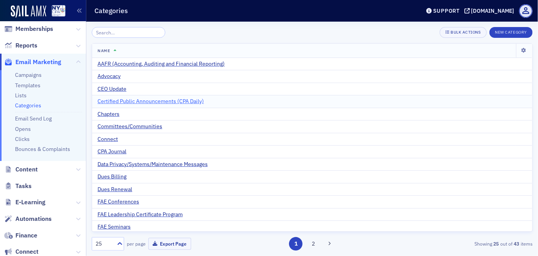 This screenshot has width=538, height=256. Describe the element at coordinates (526, 11) in the screenshot. I see `span: Profile` at that location.